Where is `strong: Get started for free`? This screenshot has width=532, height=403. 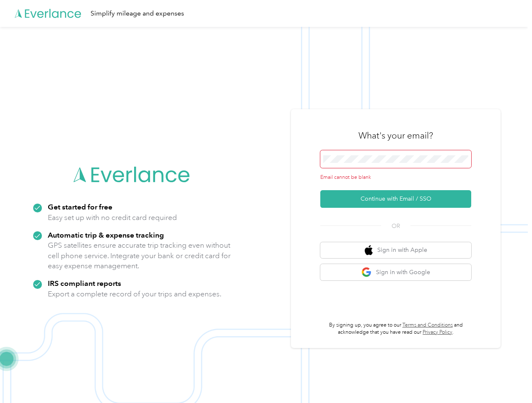 strong: Get started for free is located at coordinates (80, 207).